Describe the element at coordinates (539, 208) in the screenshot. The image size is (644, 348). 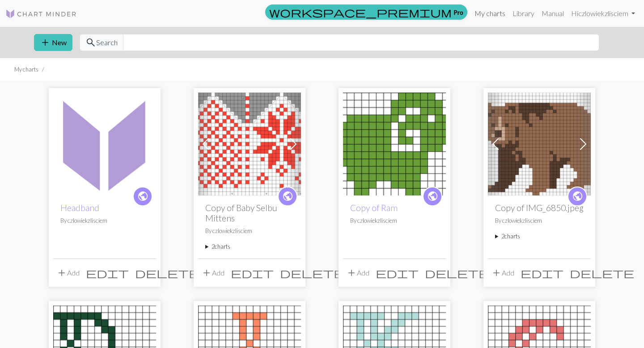
I see `h2: Copy of IMG_6850.jpeg` at that location.